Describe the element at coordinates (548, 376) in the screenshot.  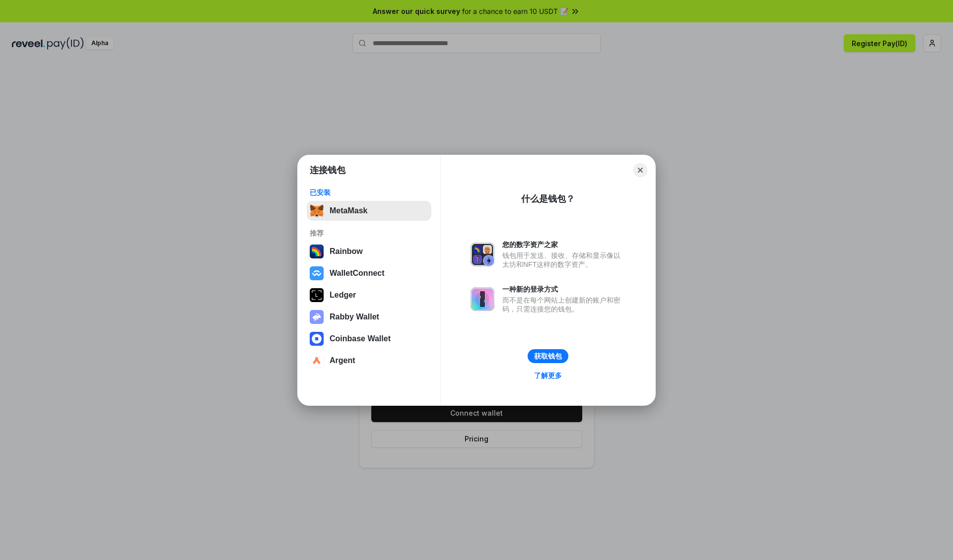
I see `a: 了解更多` at that location.